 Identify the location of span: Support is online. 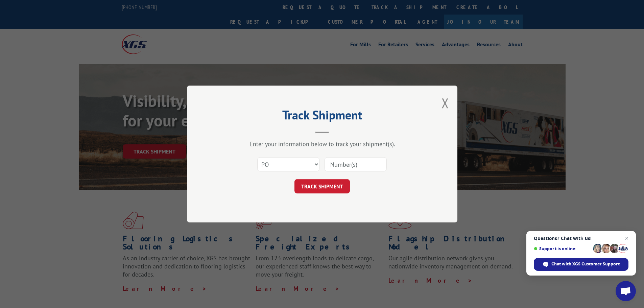
(562, 248).